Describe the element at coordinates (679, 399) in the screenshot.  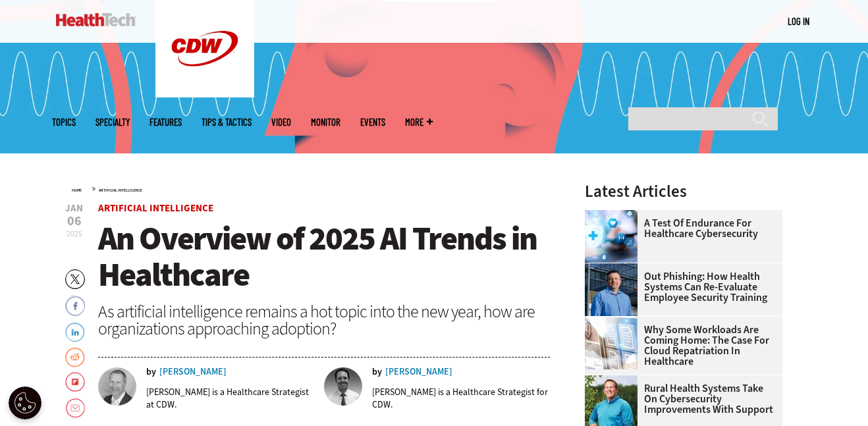
I see `a: Rural Health Systems Take On Cybersecurity Improvements with Support` at that location.